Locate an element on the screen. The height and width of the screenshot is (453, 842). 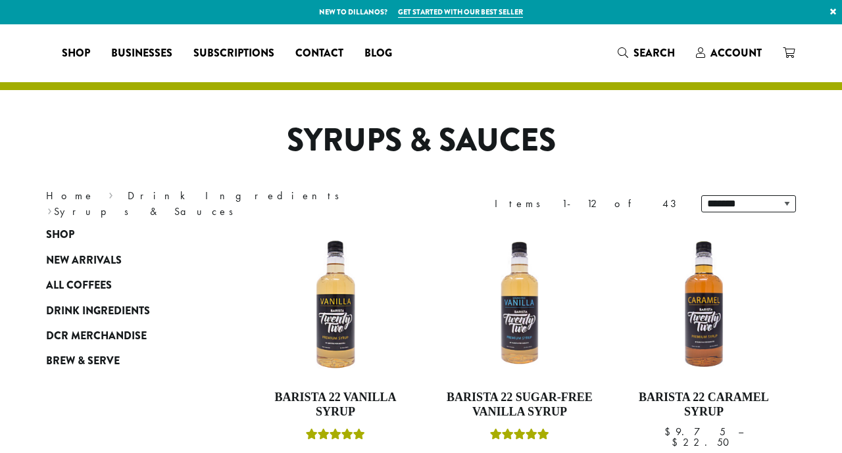
a: Brew & Serve is located at coordinates (125, 361).